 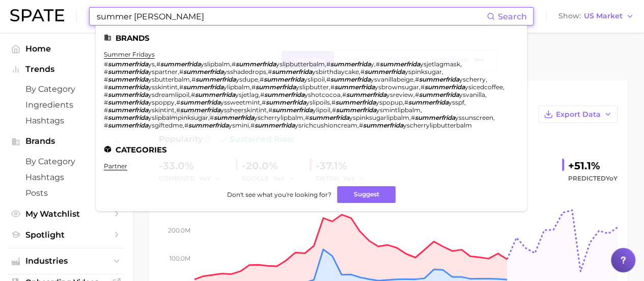 I want to click on span: US Market, so click(x=604, y=16).